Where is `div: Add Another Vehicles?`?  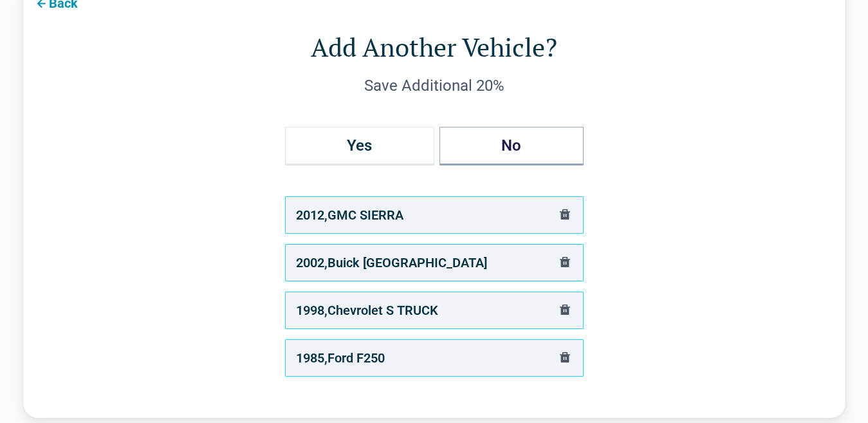 div: Add Another Vehicles? is located at coordinates (435, 146).